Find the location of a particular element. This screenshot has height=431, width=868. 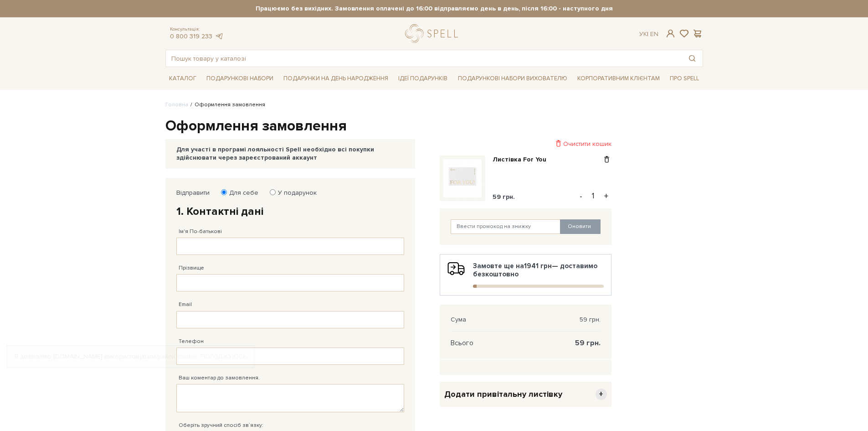

span: Всього is located at coordinates (462, 343).